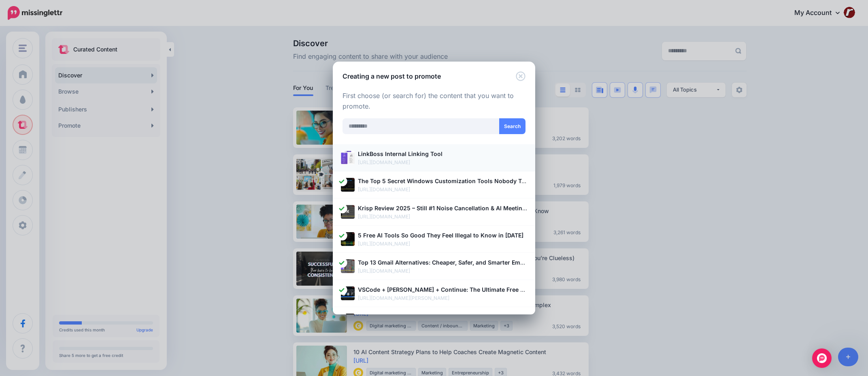  What do you see at coordinates (348, 212) in the screenshot?
I see `img: 82184b8e76d8d8d2171331236a8aee60_thumb.jpg` at bounding box center [348, 212].